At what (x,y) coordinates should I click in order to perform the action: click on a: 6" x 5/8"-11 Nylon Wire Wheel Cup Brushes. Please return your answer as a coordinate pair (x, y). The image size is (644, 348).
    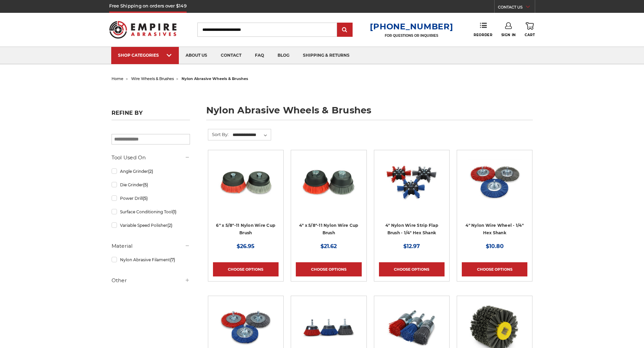
    Looking at the image, I should click on (246, 188).